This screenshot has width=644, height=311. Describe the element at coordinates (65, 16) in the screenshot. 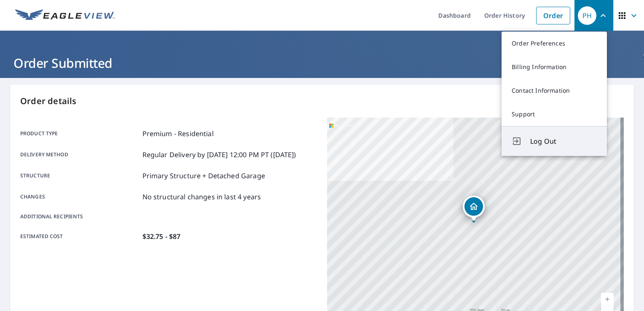

I see `img: EV Logo` at that location.